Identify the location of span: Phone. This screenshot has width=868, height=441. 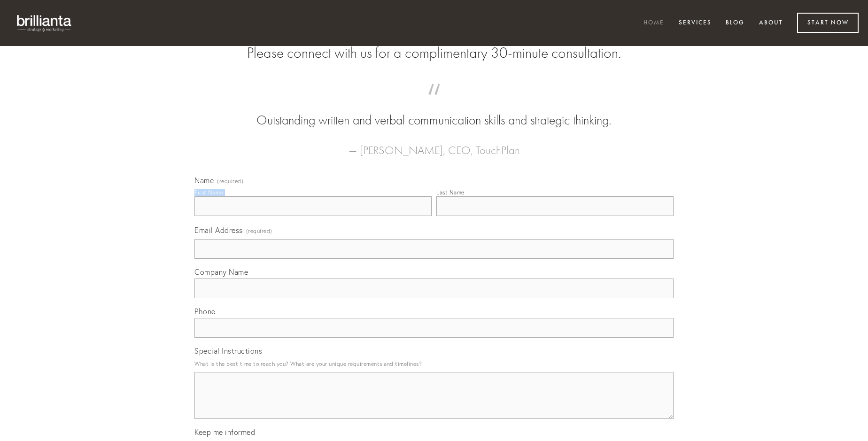
(205, 312).